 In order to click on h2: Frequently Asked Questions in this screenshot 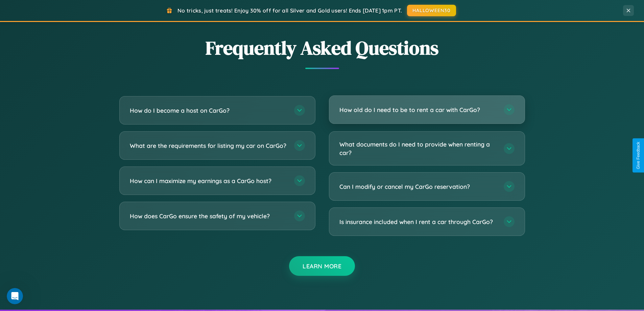, I will do `click(322, 48)`.